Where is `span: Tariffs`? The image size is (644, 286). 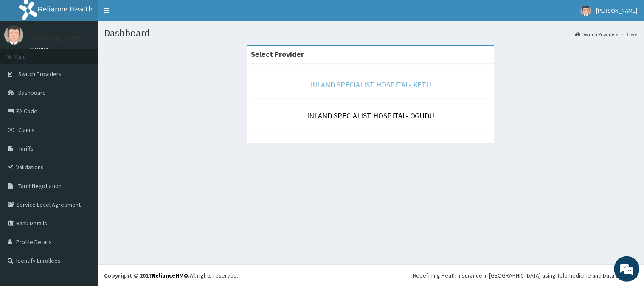 span: Tariffs is located at coordinates (26, 148).